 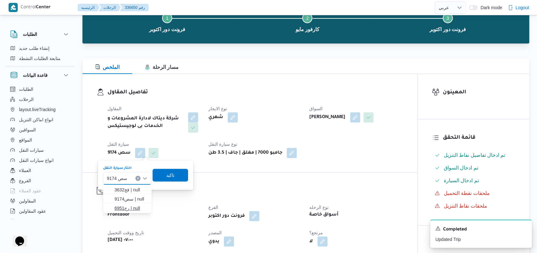 What do you see at coordinates (107, 67) in the screenshot?
I see `span: الملخص` at bounding box center [107, 67].